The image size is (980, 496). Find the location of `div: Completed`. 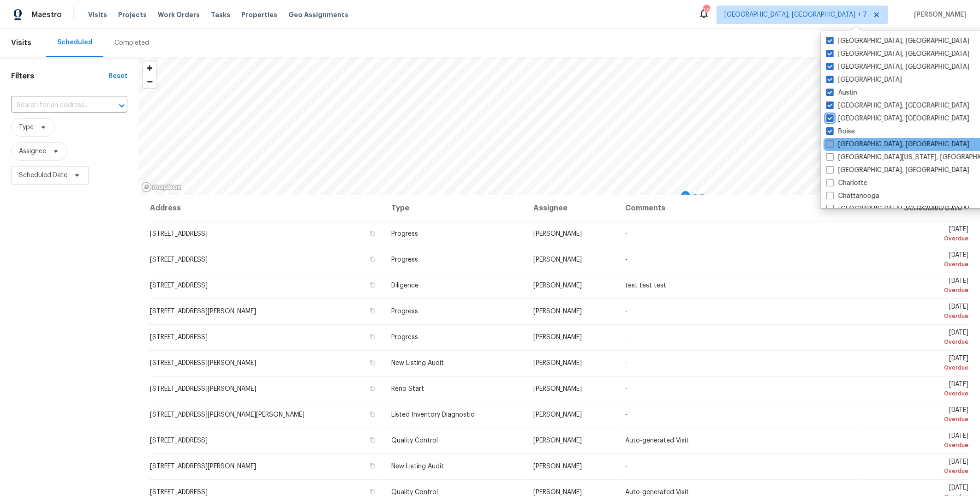

div: Completed is located at coordinates (132, 43).